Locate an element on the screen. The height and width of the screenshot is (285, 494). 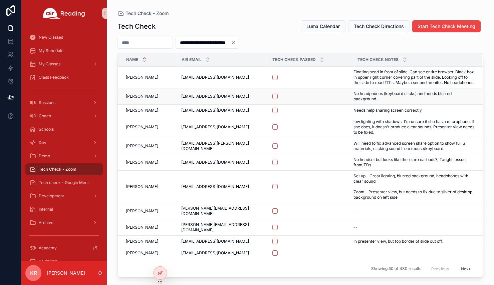
a: Demo is located at coordinates (64, 156).